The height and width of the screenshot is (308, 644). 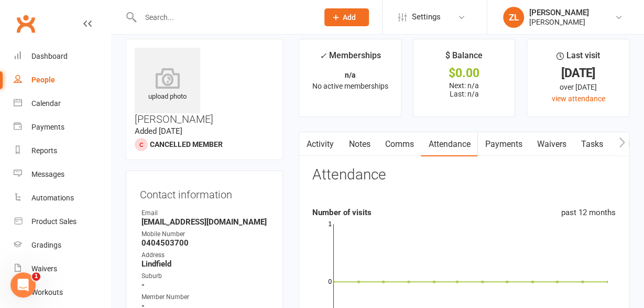 I want to click on div: Member Number, so click(x=205, y=297).